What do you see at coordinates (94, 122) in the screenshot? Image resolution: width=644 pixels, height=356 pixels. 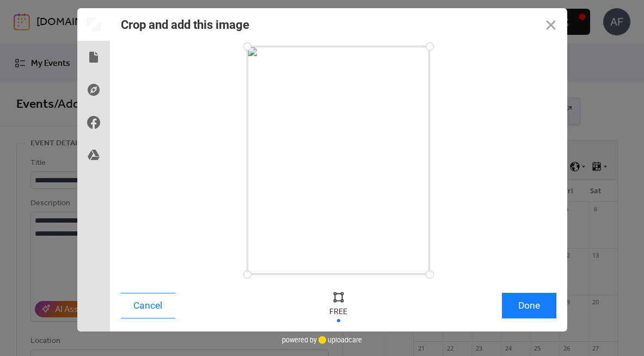 I see `div: Facebook` at bounding box center [94, 122].